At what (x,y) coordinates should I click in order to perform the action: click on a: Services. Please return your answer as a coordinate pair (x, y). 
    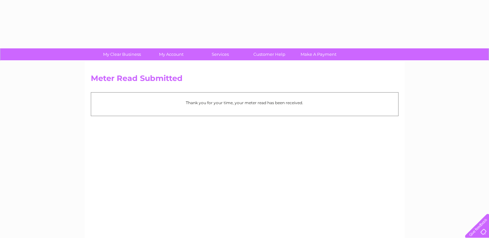
    Looking at the image, I should click on (220, 54).